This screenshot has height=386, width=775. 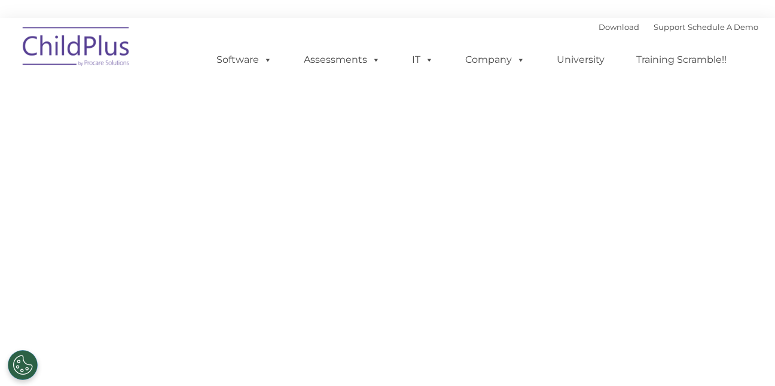 I want to click on a: Software, so click(x=244, y=60).